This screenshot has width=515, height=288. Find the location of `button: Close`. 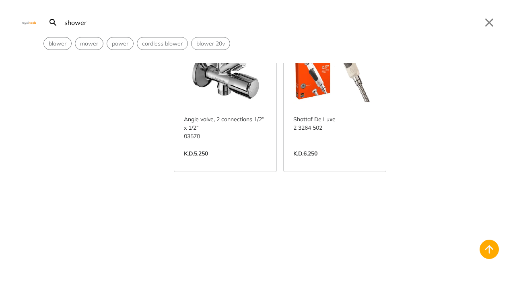

button: Close is located at coordinates (490, 23).